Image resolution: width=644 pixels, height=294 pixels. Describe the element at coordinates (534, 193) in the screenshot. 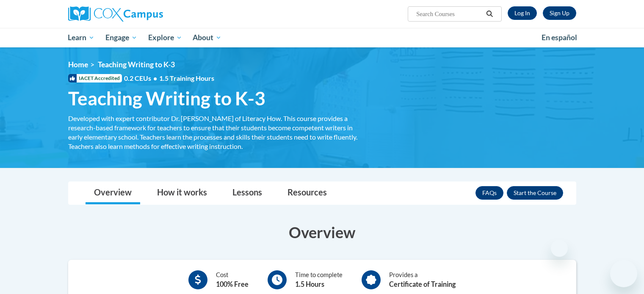

I see `button: Enroll` at that location.